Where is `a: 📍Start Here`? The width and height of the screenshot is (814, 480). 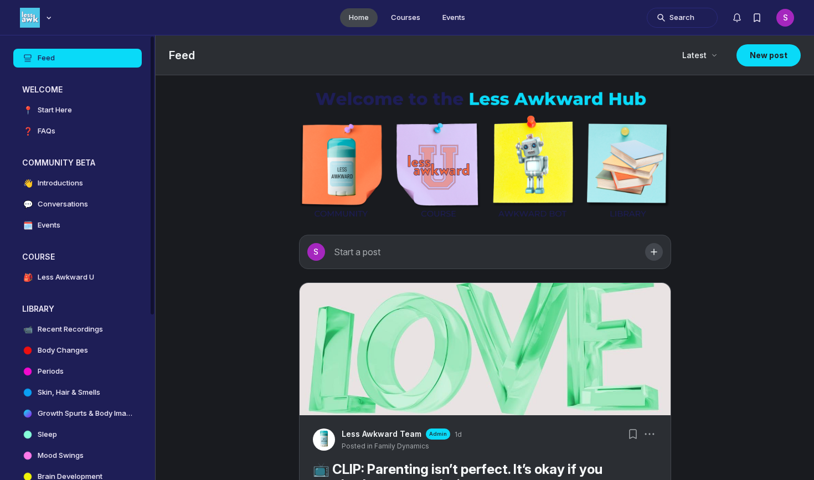 a: 📍Start Here is located at coordinates (77, 110).